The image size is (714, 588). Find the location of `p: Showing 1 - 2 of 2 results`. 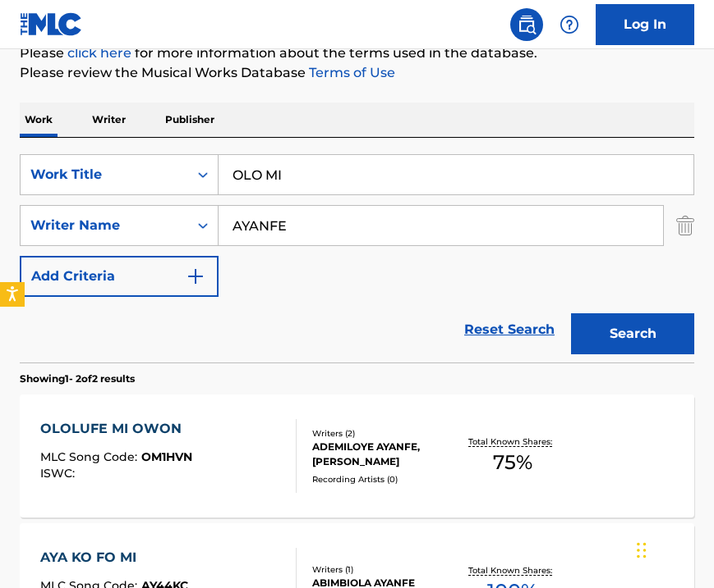

p: Showing 1 - 2 of 2 results is located at coordinates (77, 379).